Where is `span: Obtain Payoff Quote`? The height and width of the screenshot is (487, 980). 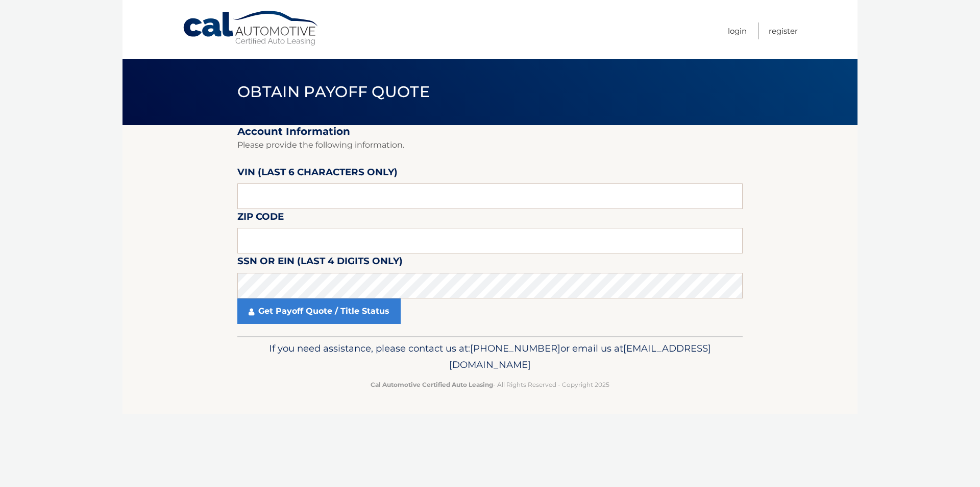
span: Obtain Payoff Quote is located at coordinates (333, 92).